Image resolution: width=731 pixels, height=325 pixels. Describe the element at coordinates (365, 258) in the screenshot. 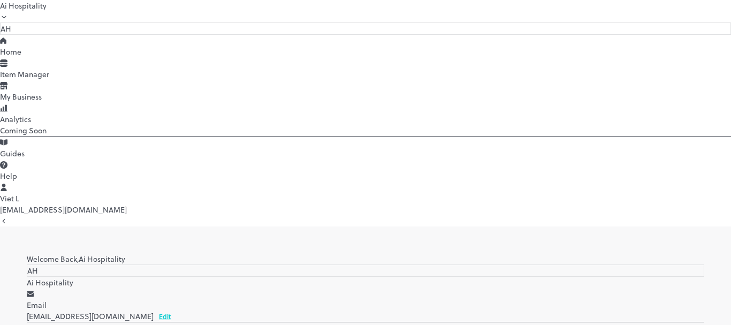

I see `h1: Welcome Back, Ai Hospitality` at that location.